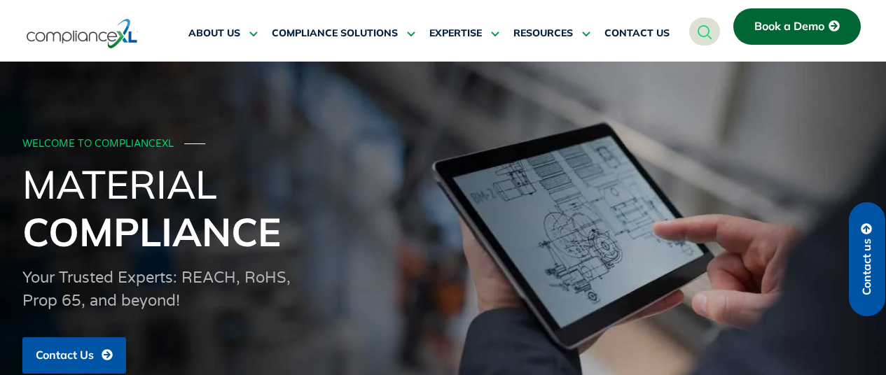 The image size is (886, 375). What do you see at coordinates (440, 144) in the screenshot?
I see `div: WELCOME TO COMPLIANCEXL` at bounding box center [440, 144].